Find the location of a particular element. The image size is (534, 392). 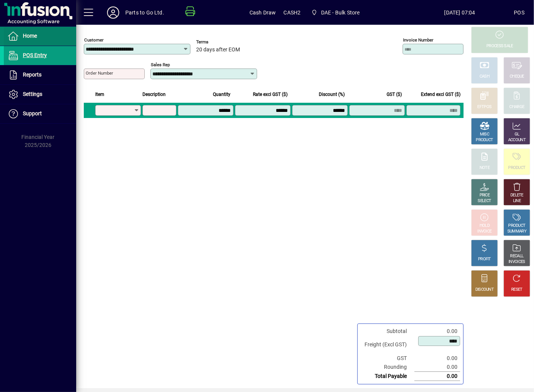

div: MISC is located at coordinates (484, 134).